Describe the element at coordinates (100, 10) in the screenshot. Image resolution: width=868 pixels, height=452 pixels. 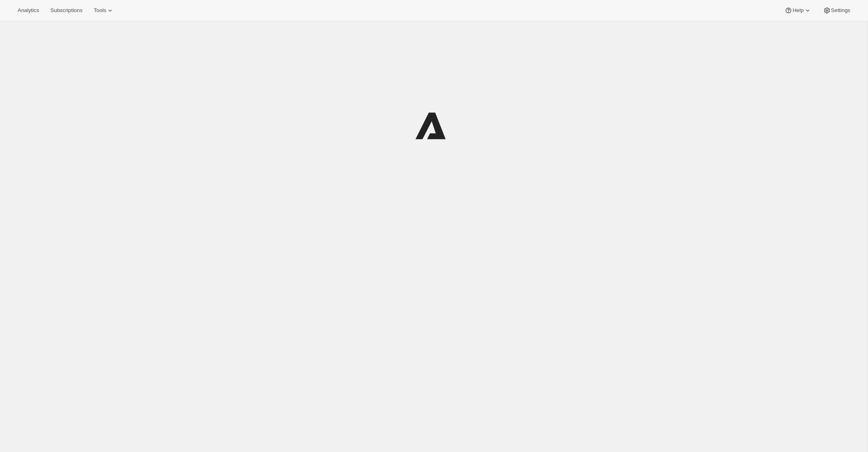
I see `span: Tools` at that location.